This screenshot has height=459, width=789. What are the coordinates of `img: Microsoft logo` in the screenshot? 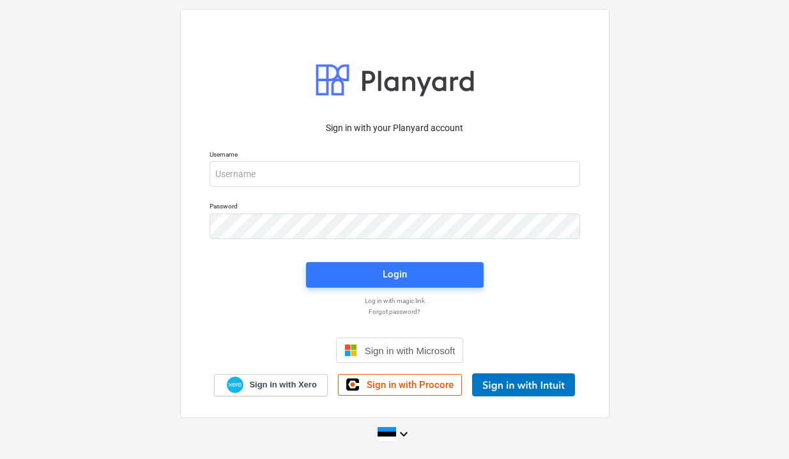 It's located at (351, 350).